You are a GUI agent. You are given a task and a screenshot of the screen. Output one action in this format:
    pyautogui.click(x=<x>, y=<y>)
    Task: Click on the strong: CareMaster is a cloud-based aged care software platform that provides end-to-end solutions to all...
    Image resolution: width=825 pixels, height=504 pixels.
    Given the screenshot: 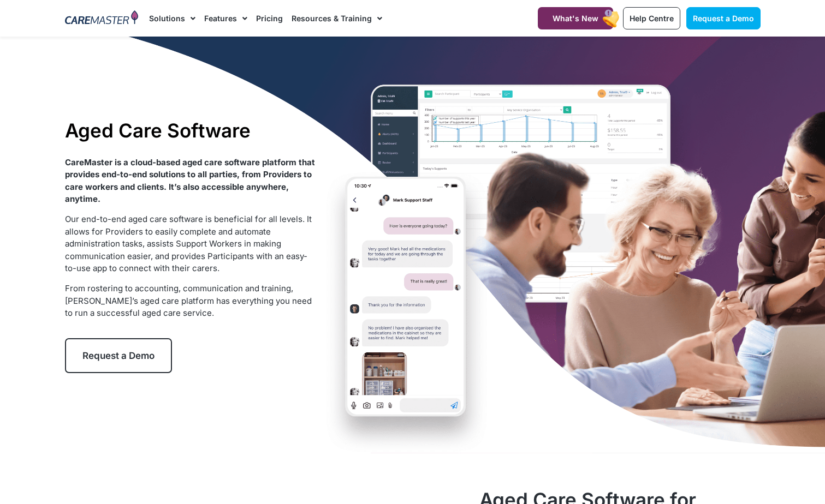 What is the action you would take?
    pyautogui.click(x=190, y=180)
    